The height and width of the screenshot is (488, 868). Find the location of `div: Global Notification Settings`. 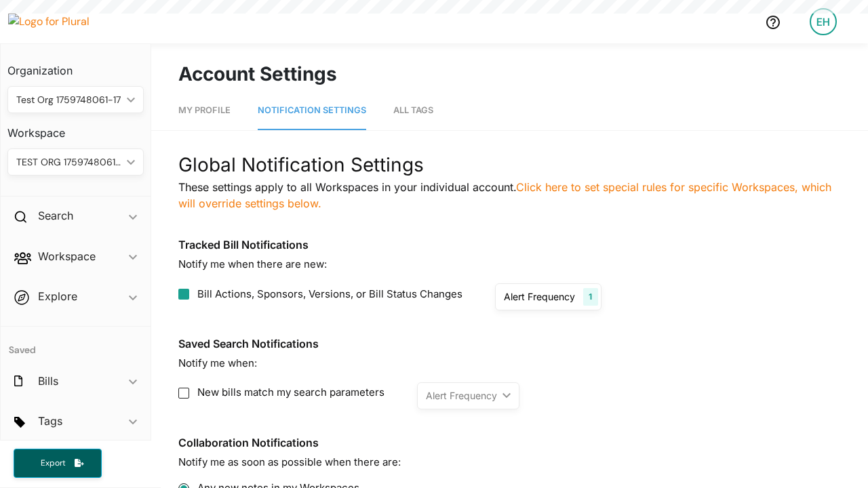

div: Global Notification Settings is located at coordinates (509, 164).